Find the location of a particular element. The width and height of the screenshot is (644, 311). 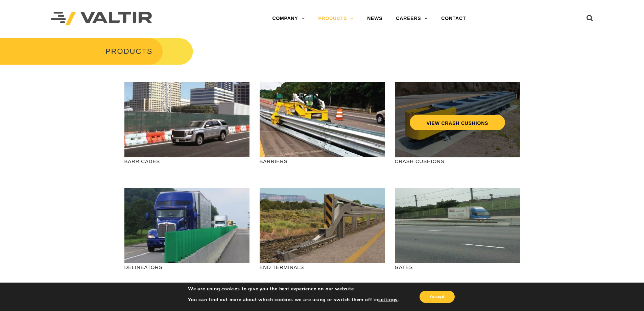

a: NEWS is located at coordinates (375, 18).